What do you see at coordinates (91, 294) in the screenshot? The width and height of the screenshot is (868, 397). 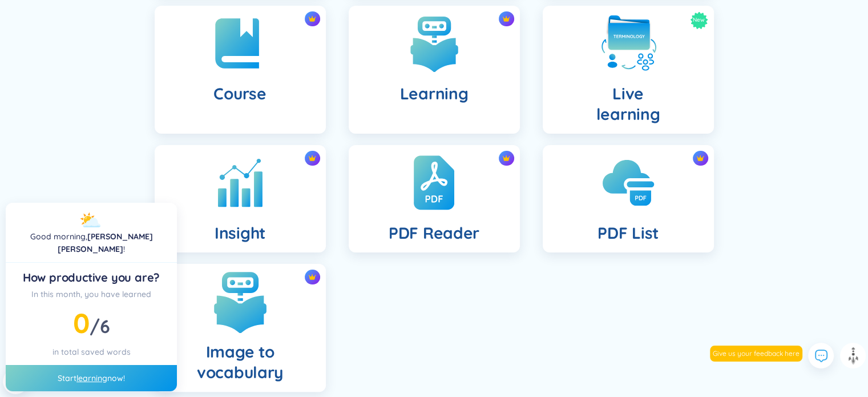 I see `div: In this month, you have learned` at bounding box center [91, 294].